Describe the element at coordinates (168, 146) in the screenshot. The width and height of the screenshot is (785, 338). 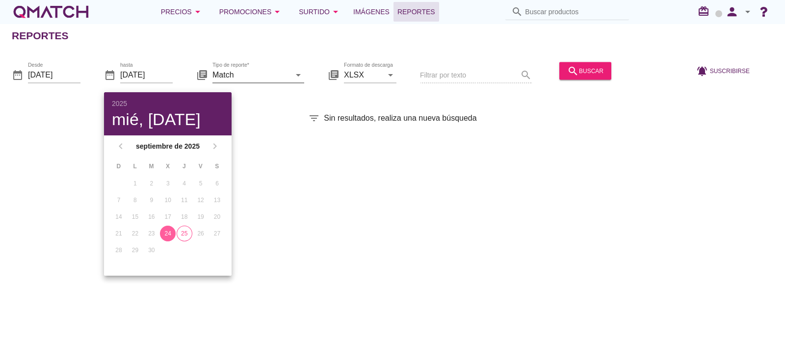
I see `strong: septiembre de 2025` at that location.